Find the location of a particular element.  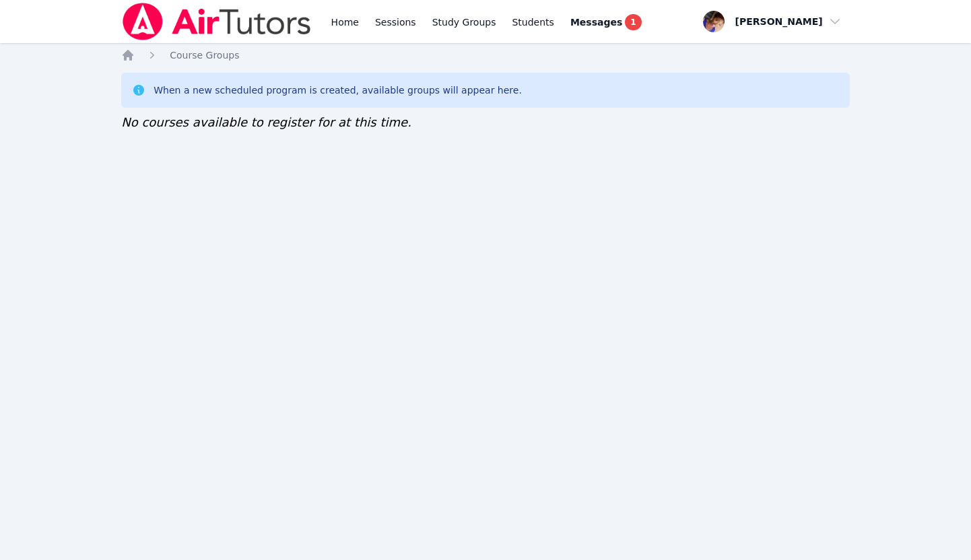

span: No courses available to register for at this time. is located at coordinates (266, 122).